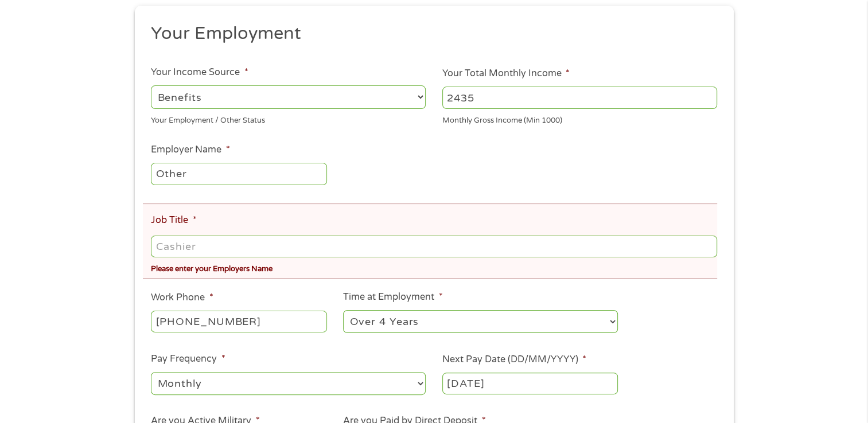  Describe the element at coordinates (238, 321) in the screenshot. I see `input: (231) 754-4010` at that location.